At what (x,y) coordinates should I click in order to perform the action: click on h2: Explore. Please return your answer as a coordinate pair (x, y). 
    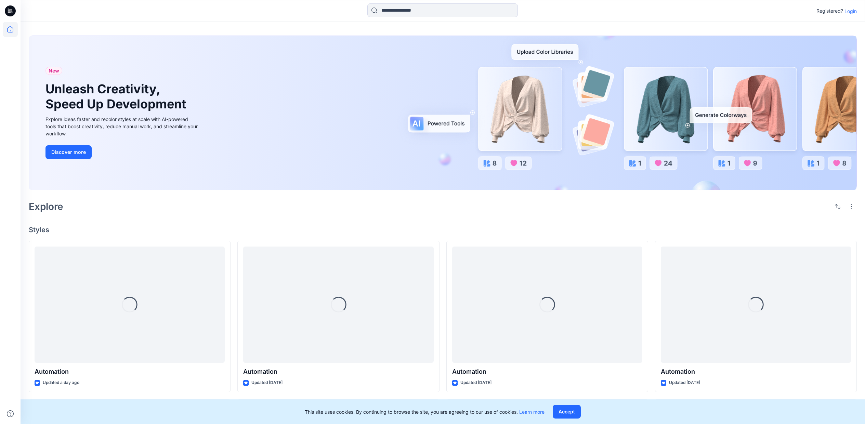
    Looking at the image, I should click on (46, 207).